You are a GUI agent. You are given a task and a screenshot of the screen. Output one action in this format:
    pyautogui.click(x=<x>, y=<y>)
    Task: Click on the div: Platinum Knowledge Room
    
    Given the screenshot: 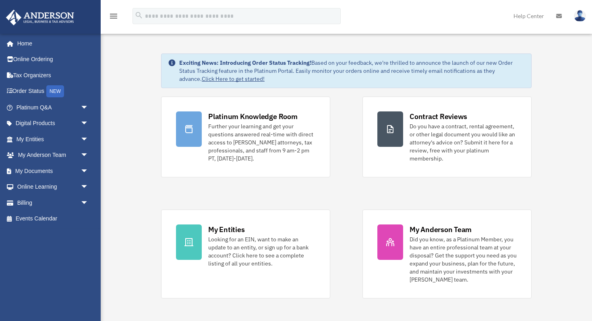 What is the action you would take?
    pyautogui.click(x=253, y=116)
    